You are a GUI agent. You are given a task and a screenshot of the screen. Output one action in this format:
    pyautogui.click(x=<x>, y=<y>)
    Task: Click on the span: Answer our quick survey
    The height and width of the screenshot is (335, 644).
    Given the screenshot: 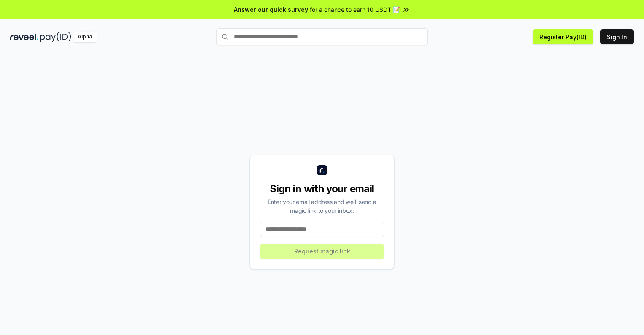 What is the action you would take?
    pyautogui.click(x=271, y=9)
    